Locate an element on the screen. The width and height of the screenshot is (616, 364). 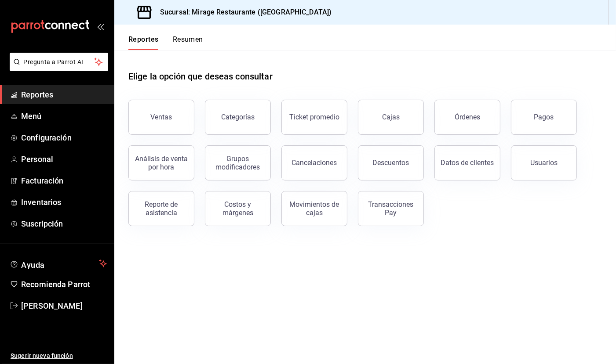
button: Categorías is located at coordinates (238, 117).